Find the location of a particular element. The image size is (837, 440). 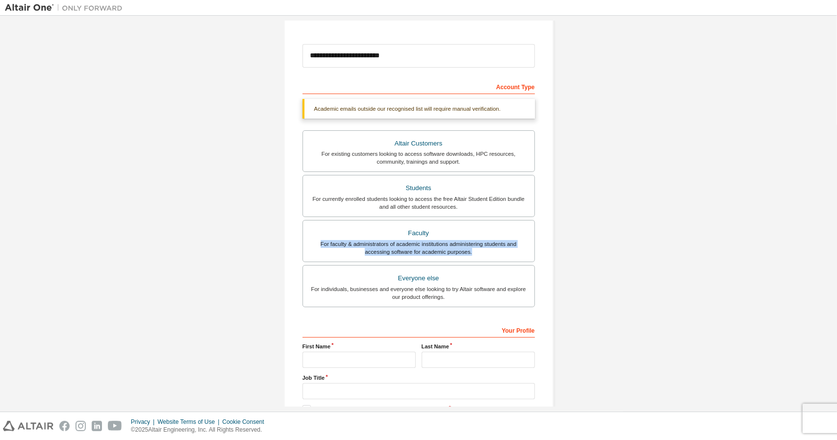

img: facebook.svg is located at coordinates (64, 426).